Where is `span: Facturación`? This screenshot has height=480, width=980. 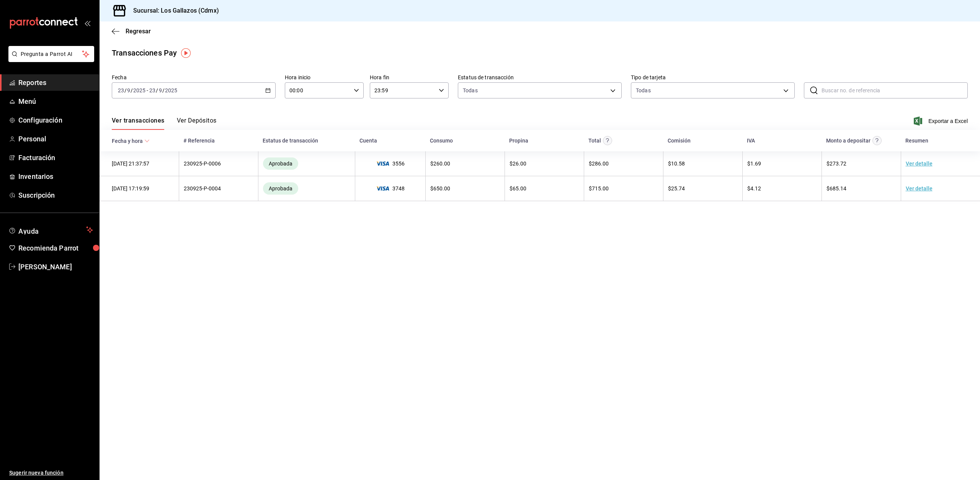 span: Facturación is located at coordinates (56, 158).